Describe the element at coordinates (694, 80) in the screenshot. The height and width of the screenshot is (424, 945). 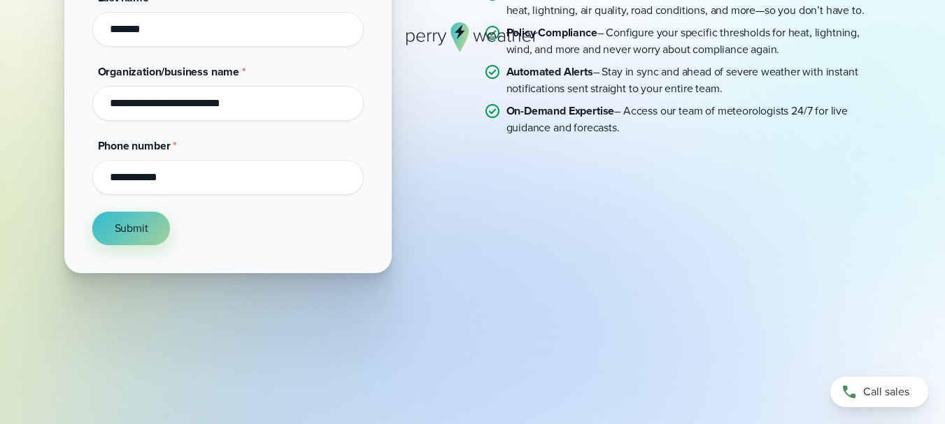
I see `p: – Stay in sync and ahead of severe weather with instant notifications sent straight to your entir...` at that location.